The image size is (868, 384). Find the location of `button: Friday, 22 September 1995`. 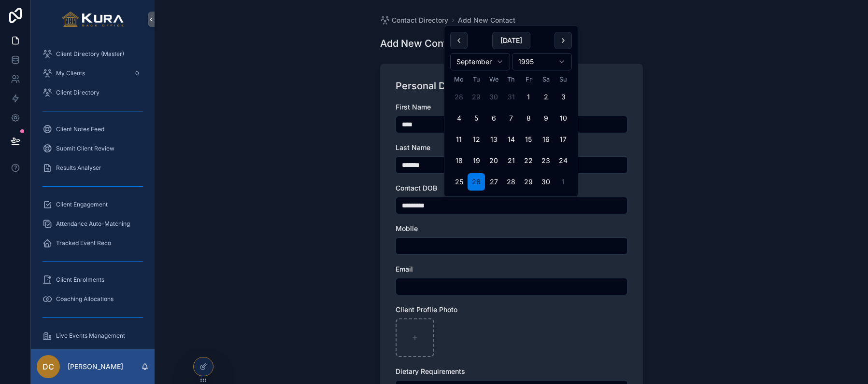

button: Friday, 22 September 1995 is located at coordinates (529, 161).